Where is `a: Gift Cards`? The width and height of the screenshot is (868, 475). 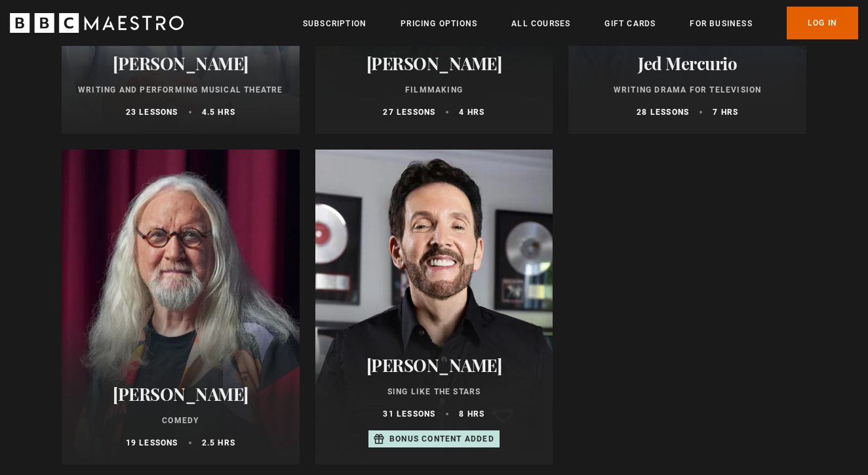 a: Gift Cards is located at coordinates (630, 24).